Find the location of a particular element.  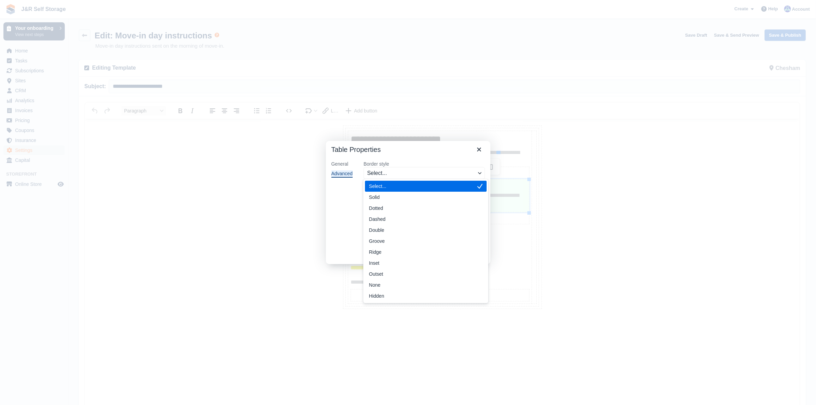

span: Select... is located at coordinates (421, 173).